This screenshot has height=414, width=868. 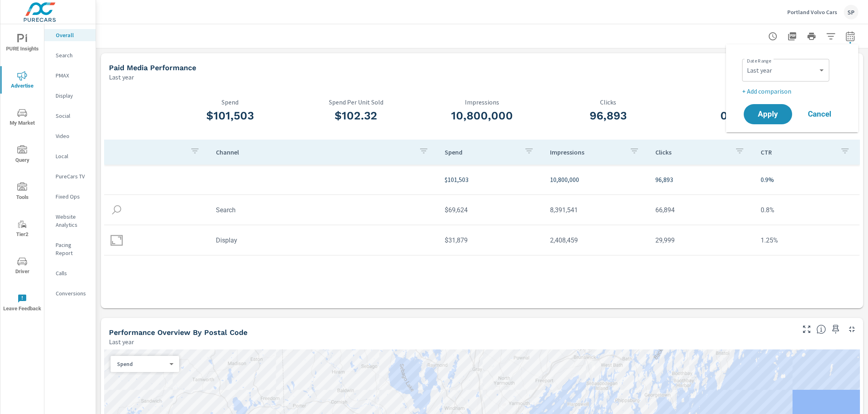 What do you see at coordinates (72, 221) in the screenshot?
I see `p: Website Analytics` at bounding box center [72, 221].